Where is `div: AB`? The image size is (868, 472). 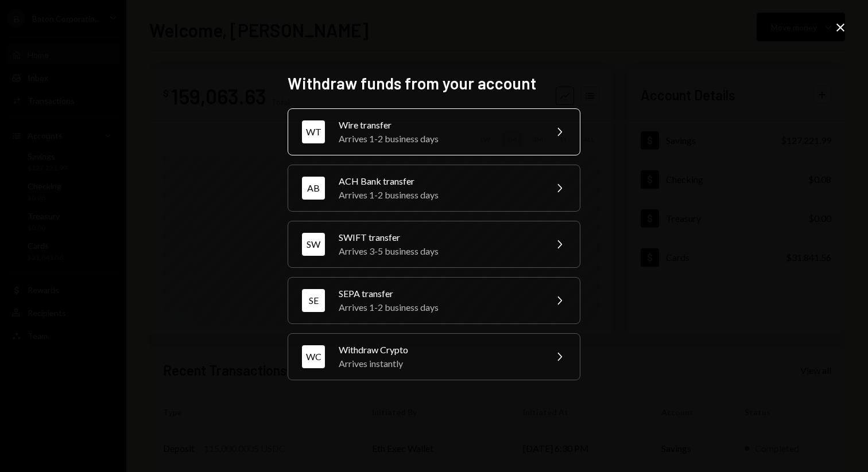 div: AB is located at coordinates (313, 188).